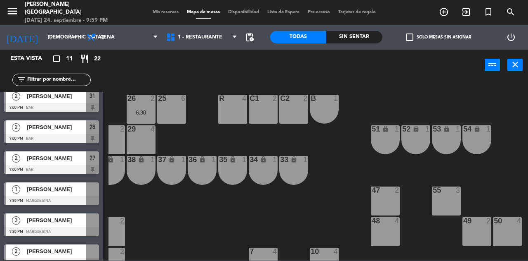  Describe the element at coordinates (410, 37) in the screenshot. I see `span: check_box_outline_blank` at that location.